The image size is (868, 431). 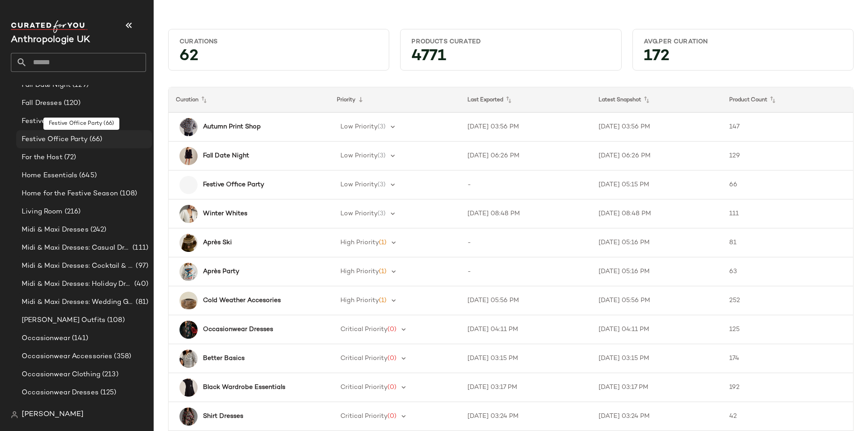 What do you see at coordinates (42, 211) in the screenshot?
I see `span: Living Room` at bounding box center [42, 211].